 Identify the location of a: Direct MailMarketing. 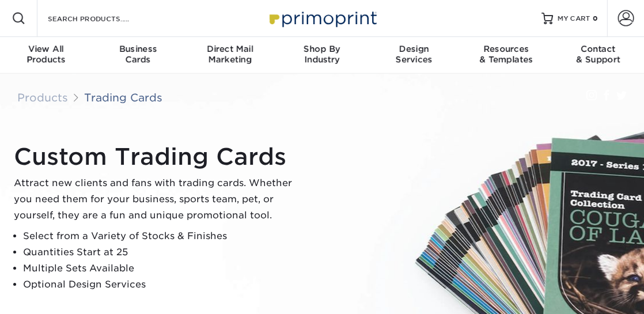
(230, 55).